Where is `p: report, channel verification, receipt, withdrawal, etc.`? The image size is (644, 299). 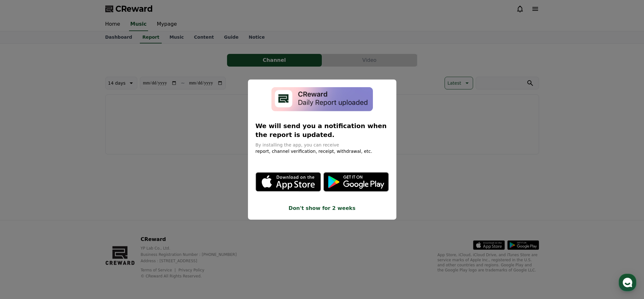 p: report, channel verification, receipt, withdrawal, etc. is located at coordinates (322, 151).